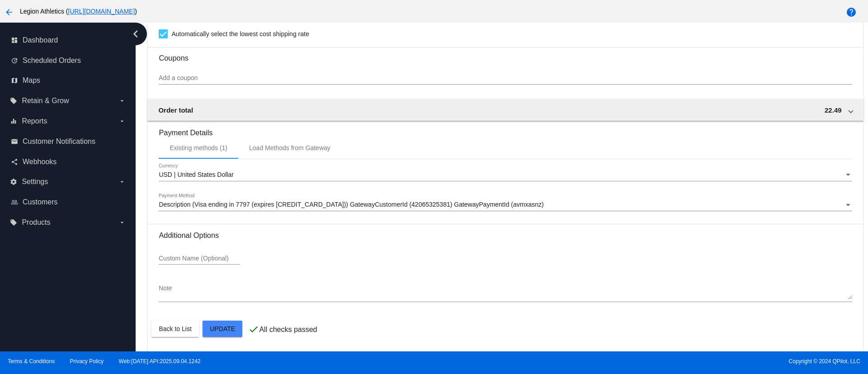 The width and height of the screenshot is (868, 374). Describe the element at coordinates (505, 235) in the screenshot. I see `h3: Additional Options` at that location.